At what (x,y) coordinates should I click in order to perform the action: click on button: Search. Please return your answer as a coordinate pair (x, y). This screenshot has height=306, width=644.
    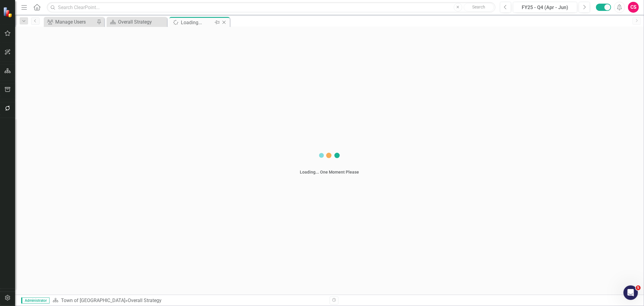
    Looking at the image, I should click on (479, 7).